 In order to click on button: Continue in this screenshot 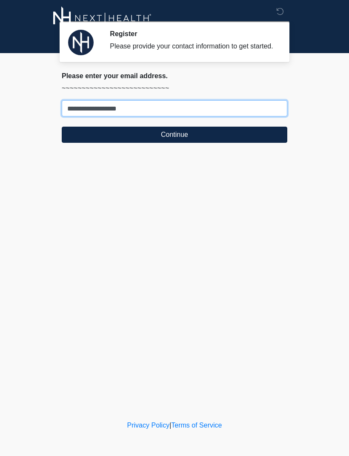, I will do `click(174, 135)`.